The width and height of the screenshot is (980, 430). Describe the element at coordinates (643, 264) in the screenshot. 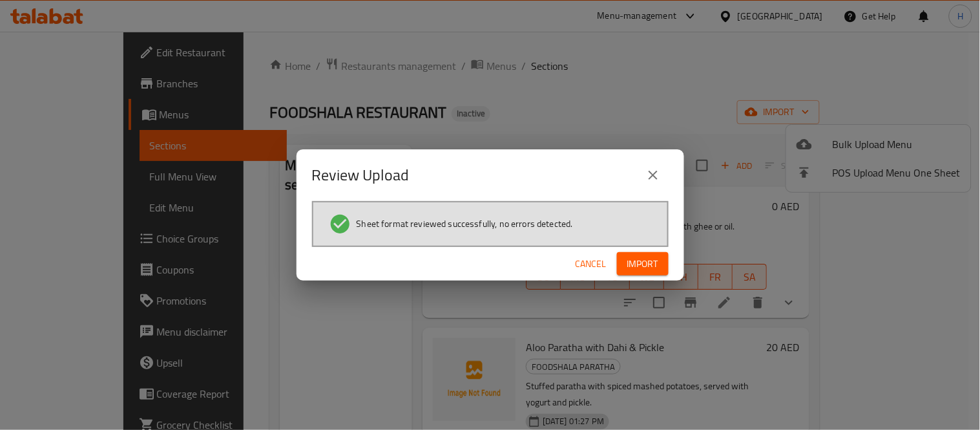

I see `span: Import` at that location.